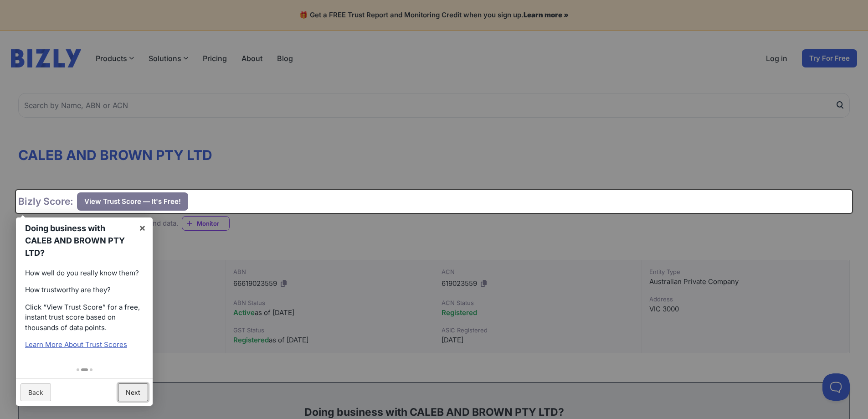  Describe the element at coordinates (36, 391) in the screenshot. I see `a: Back` at that location.